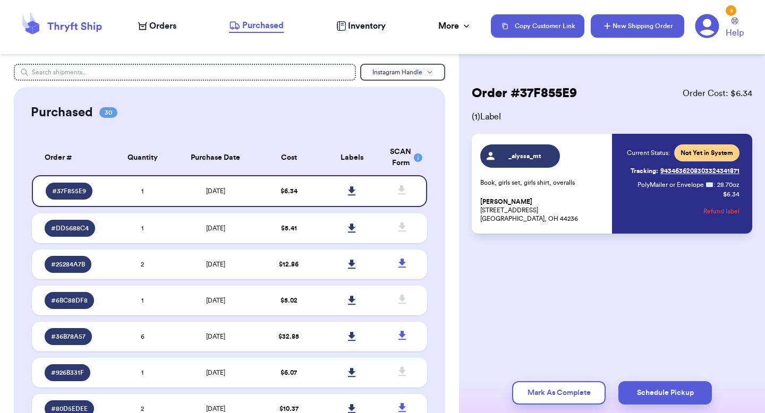 The image size is (765, 413). Describe the element at coordinates (685, 171) in the screenshot. I see `a: Tracking:9434636208303324341871` at that location.